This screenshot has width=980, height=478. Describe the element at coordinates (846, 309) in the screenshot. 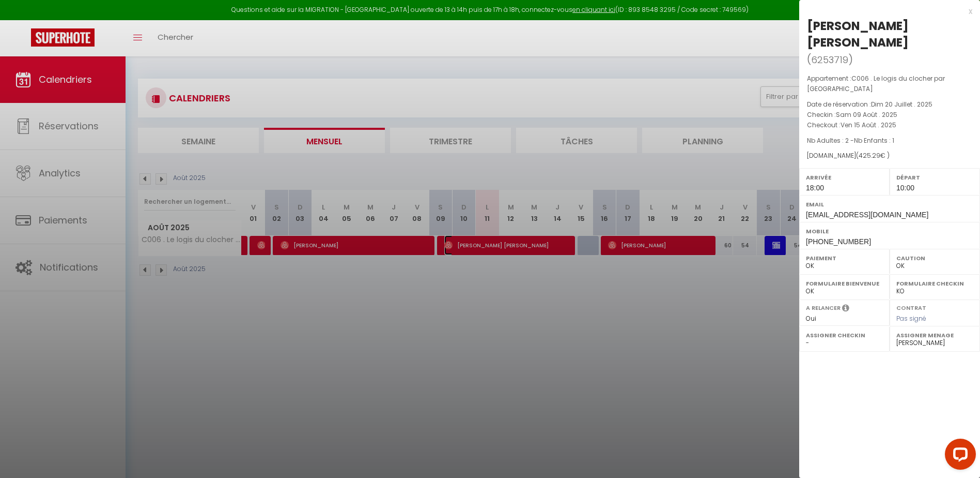

I see `i: Sélectionner OUI si vous souhaiter envoyer les séquences de messages post-checkout` at that location.